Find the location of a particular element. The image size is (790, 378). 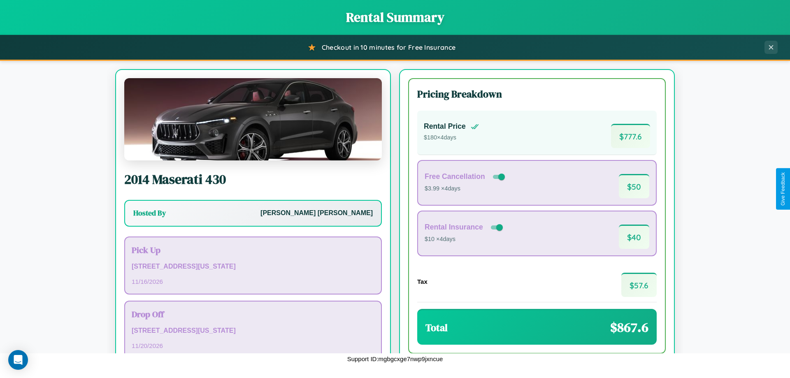

h1: Rental Summary is located at coordinates (395, 17).